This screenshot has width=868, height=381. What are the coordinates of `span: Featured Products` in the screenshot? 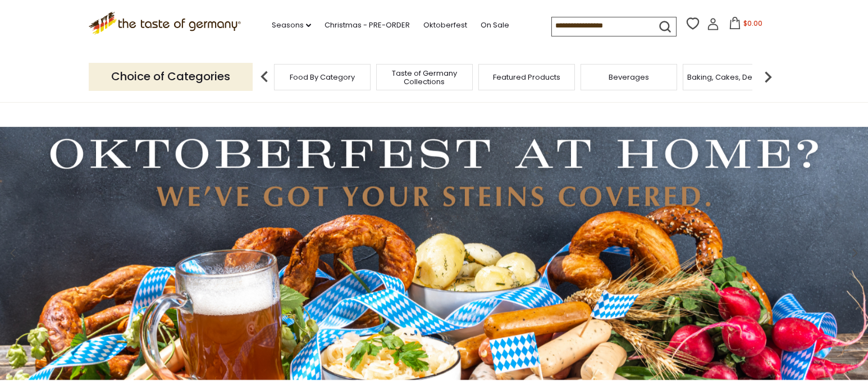 It's located at (527, 77).